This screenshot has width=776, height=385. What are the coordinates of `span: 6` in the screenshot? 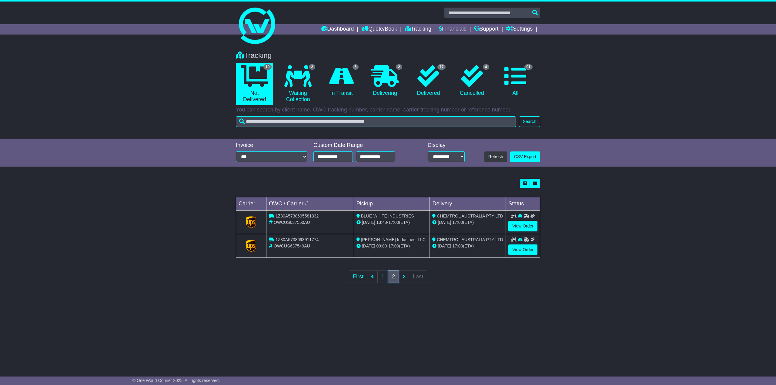 It's located at (356, 67).